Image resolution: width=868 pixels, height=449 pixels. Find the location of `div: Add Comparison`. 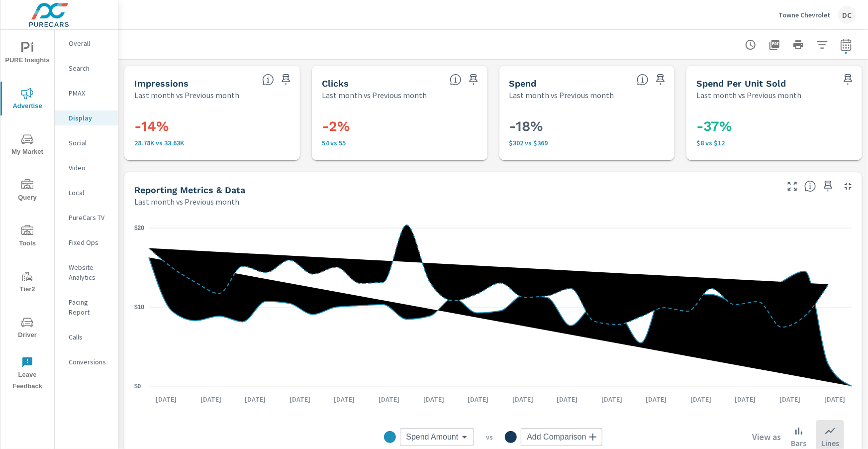

div: Add Comparison is located at coordinates (561, 437).